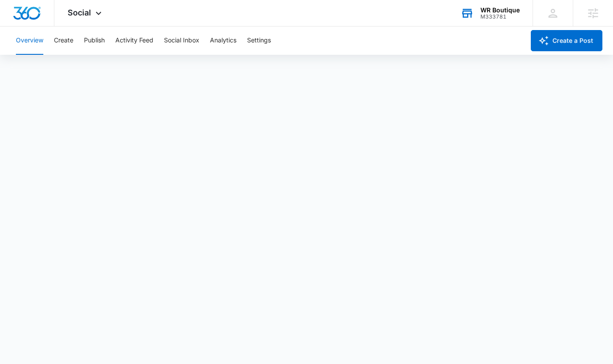 The width and height of the screenshot is (613, 364). Describe the element at coordinates (79, 12) in the screenshot. I see `span: Social` at that location.